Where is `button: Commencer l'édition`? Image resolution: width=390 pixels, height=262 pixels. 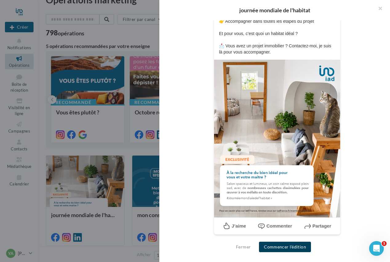 button: Commencer l'édition is located at coordinates (285, 247).